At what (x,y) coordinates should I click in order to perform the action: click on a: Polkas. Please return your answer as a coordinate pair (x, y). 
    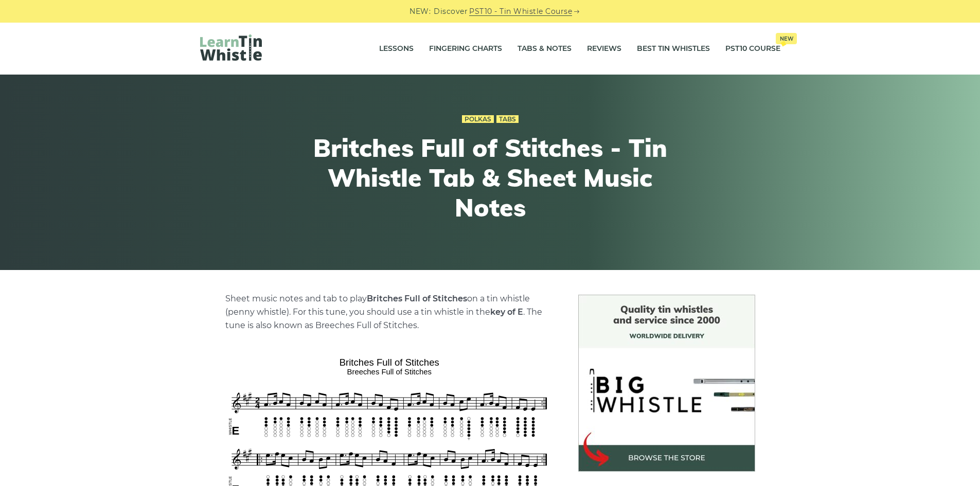
    Looking at the image, I should click on (478, 119).